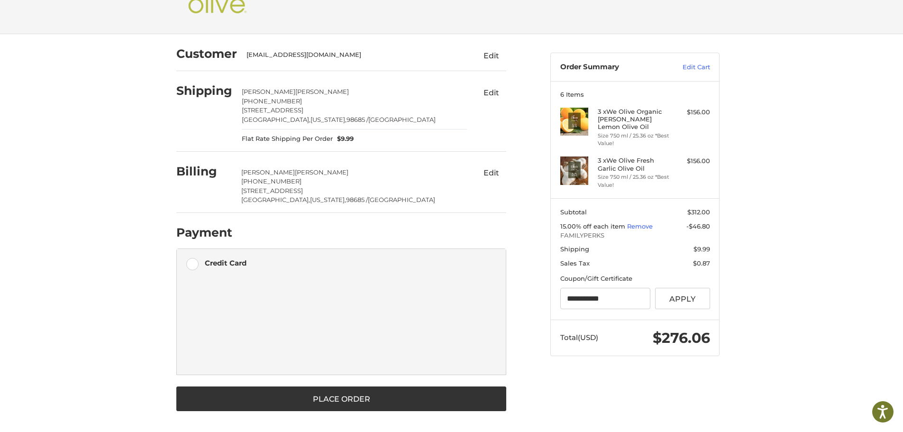 Image resolution: width=903 pixels, height=432 pixels. Describe the element at coordinates (635, 236) in the screenshot. I see `span: FAMILYPERKS` at that location.